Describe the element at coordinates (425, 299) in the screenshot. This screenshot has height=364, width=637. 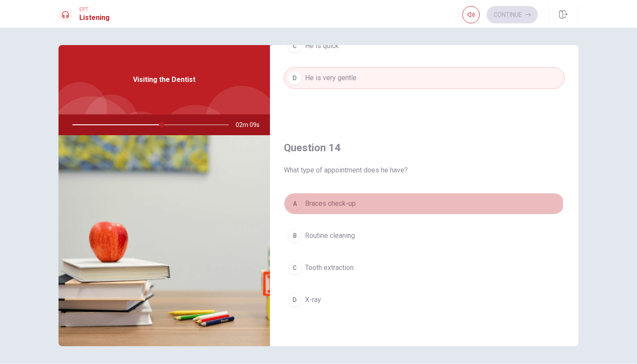
I see `button: DX-ray` at that location.